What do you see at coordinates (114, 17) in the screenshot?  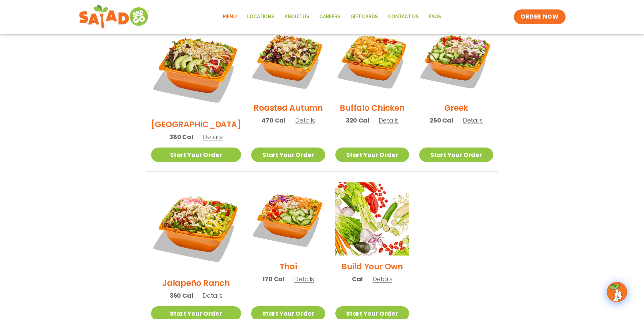 I see `img: new-SAG-logo-768×292` at bounding box center [114, 17].